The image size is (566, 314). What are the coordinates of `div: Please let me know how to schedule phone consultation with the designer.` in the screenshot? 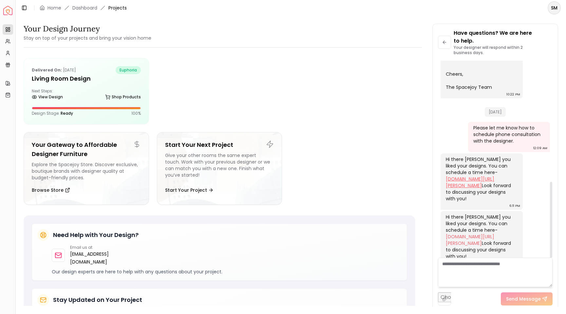 It's located at (509, 134).